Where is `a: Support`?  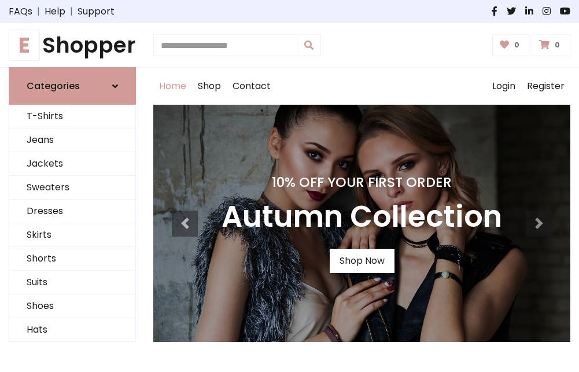 a: Support is located at coordinates (96, 12).